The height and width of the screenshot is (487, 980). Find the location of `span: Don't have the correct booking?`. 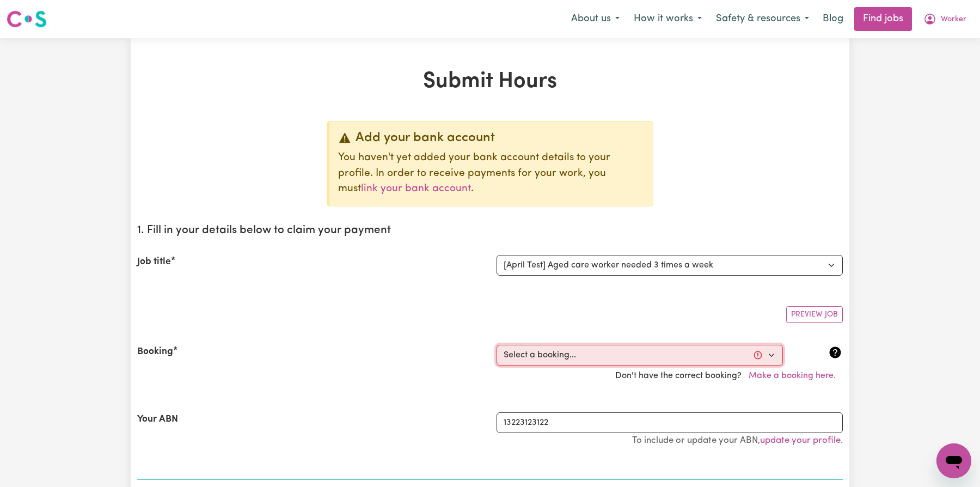

span: Don't have the correct booking? is located at coordinates (728, 376).